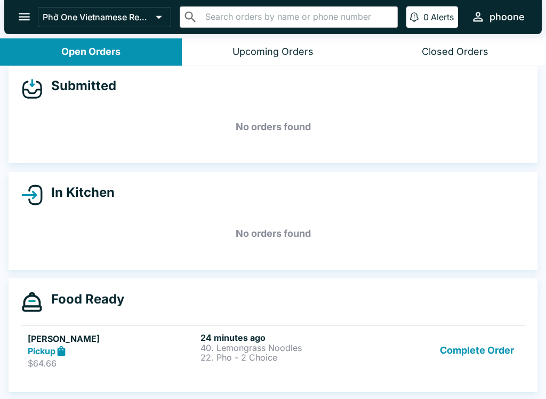 This screenshot has height=399, width=546. I want to click on p: $64.66, so click(112, 363).